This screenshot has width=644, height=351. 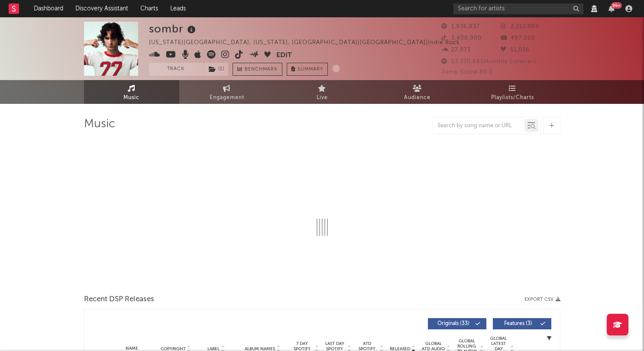 I want to click on a: Engagement, so click(x=227, y=91).